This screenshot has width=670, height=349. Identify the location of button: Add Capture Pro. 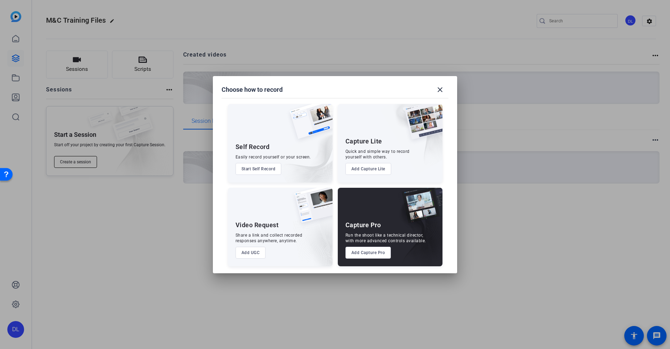
(368, 253).